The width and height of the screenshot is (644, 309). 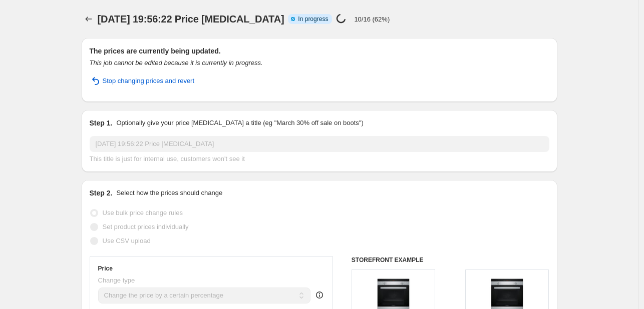 What do you see at coordinates (320, 51) in the screenshot?
I see `h2: The prices are currently being updated.` at bounding box center [320, 51].